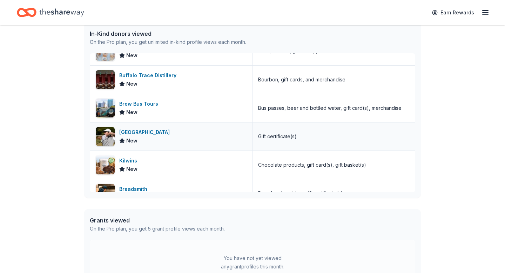 The image size is (505, 273). I want to click on div: On the Pro plan, you get unlimited in-kind profile views each month., so click(168, 42).